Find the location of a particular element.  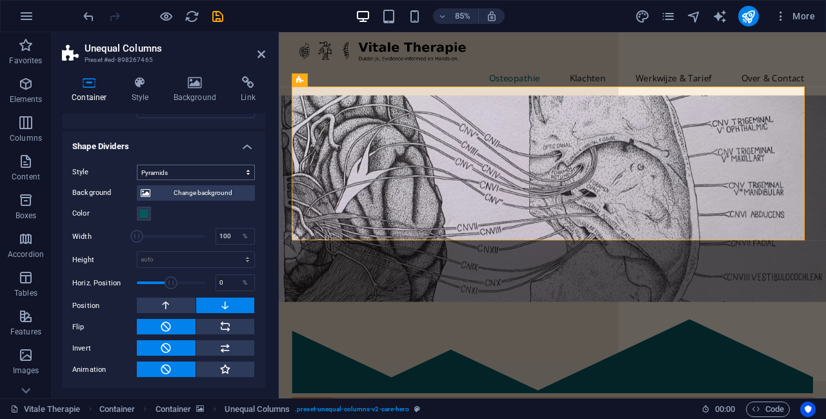

p: Features is located at coordinates (26, 332).